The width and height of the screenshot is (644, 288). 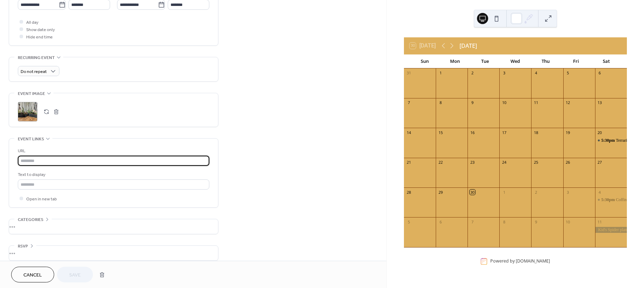 I want to click on div: Text to display, so click(x=113, y=175).